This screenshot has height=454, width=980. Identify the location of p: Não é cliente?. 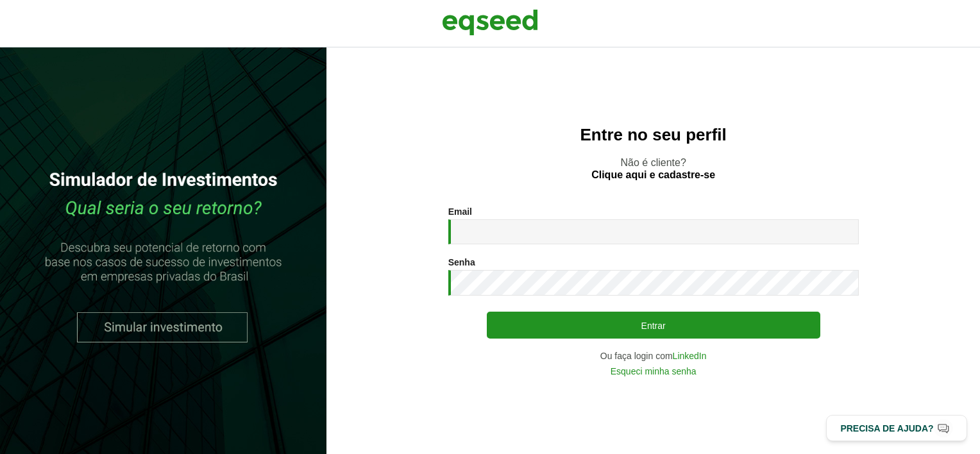
(653, 169).